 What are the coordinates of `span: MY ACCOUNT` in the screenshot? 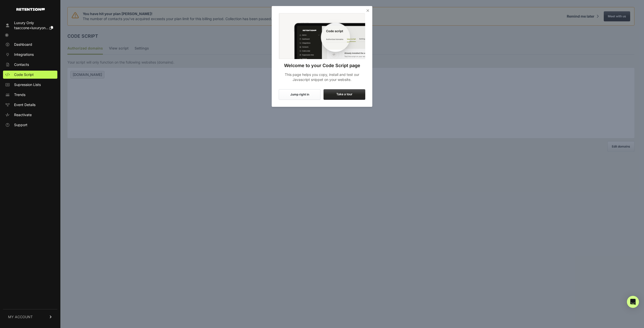 It's located at (20, 317).